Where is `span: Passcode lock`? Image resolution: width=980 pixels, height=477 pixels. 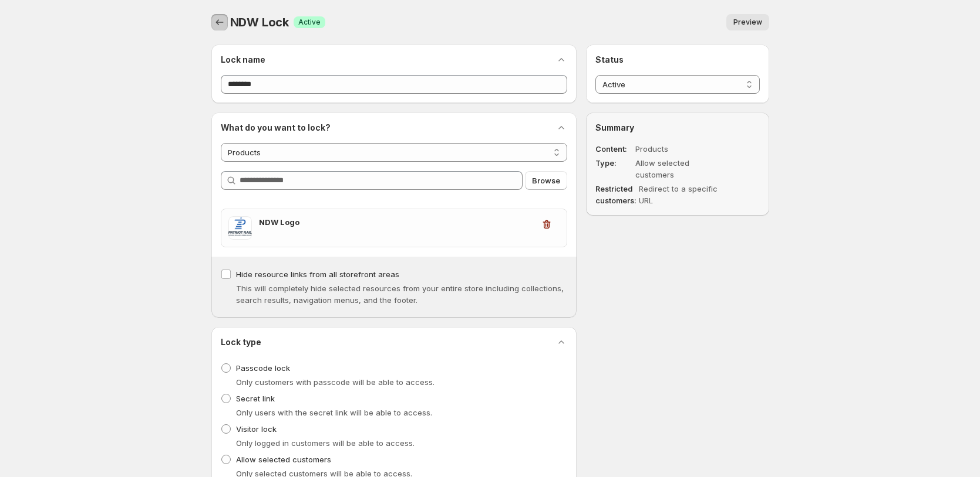 span: Passcode lock is located at coordinates (263, 368).